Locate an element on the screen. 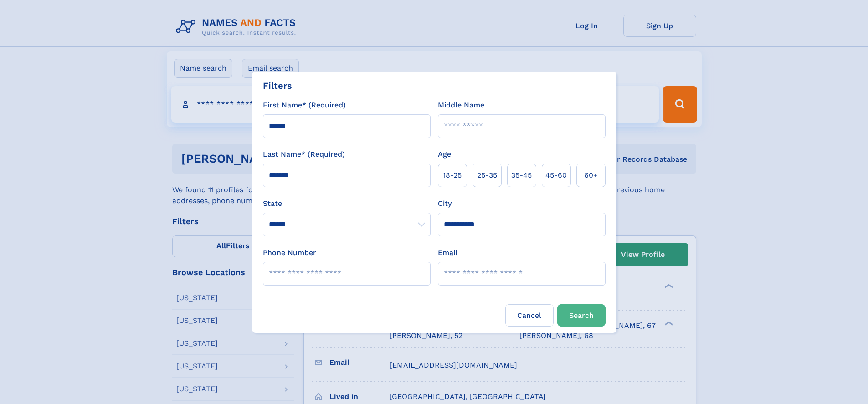  span: 25‑35 is located at coordinates (487, 175).